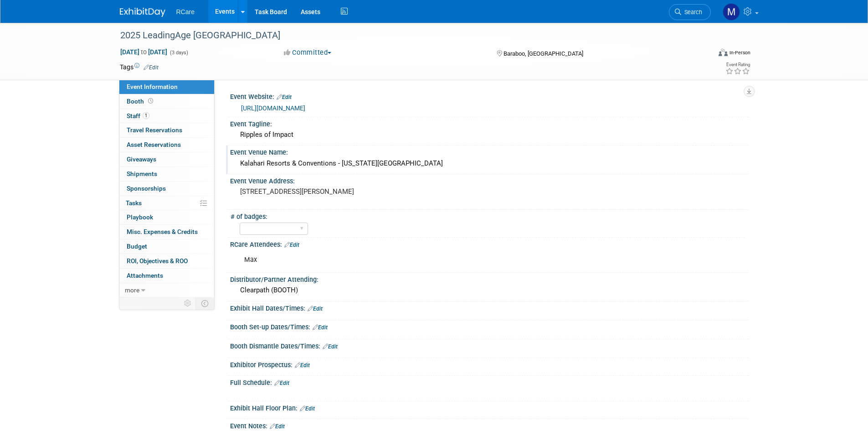  I want to click on a: Playbook, so click(167, 217).